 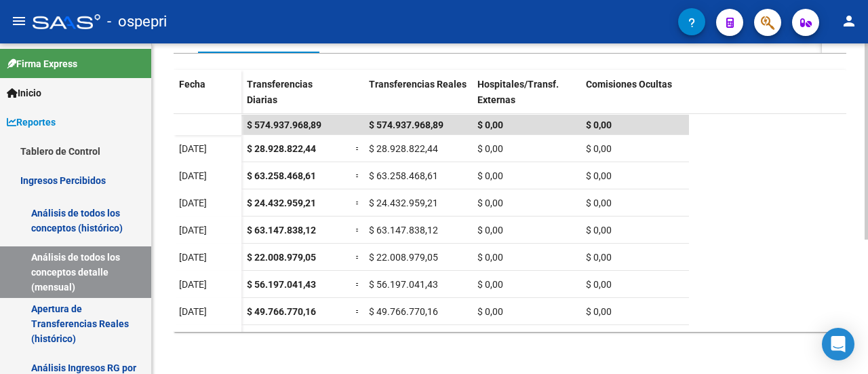 I want to click on datatable-header-cell: Hospitales/Transf. Externas, so click(x=526, y=98).